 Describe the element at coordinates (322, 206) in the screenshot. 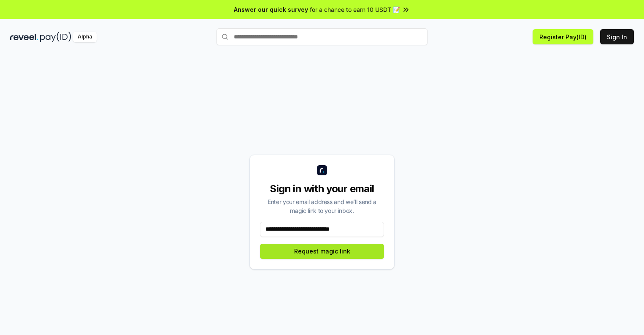

I see `div: Enter your email address and we’ll send a magic link to your inbox.` at that location.